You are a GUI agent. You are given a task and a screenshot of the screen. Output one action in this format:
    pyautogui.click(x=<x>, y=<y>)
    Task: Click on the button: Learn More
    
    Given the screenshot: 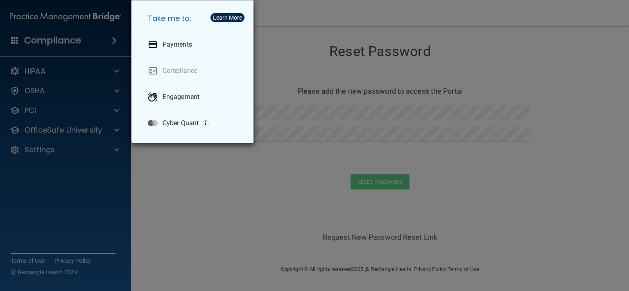 What is the action you would take?
    pyautogui.click(x=227, y=18)
    